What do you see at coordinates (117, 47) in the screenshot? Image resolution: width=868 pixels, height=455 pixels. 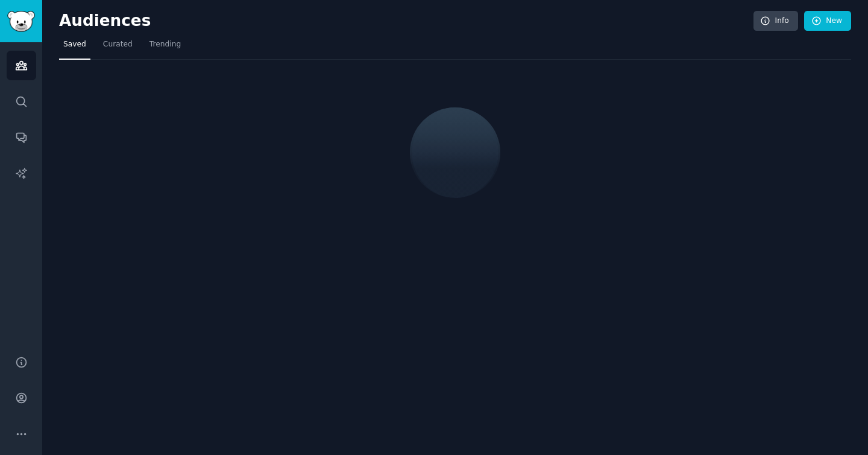 I see `a: Curated` at bounding box center [117, 47].